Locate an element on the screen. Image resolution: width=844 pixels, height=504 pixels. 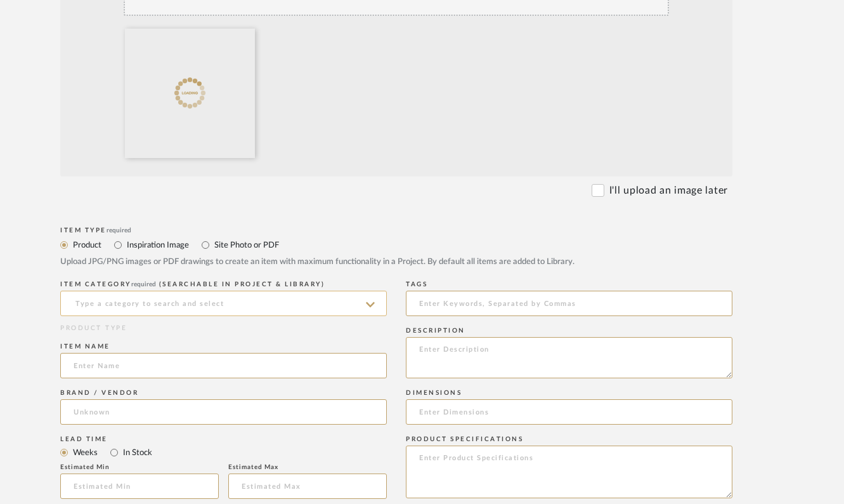
input: Enter Keywords, Separated by Commas is located at coordinates (569, 304).